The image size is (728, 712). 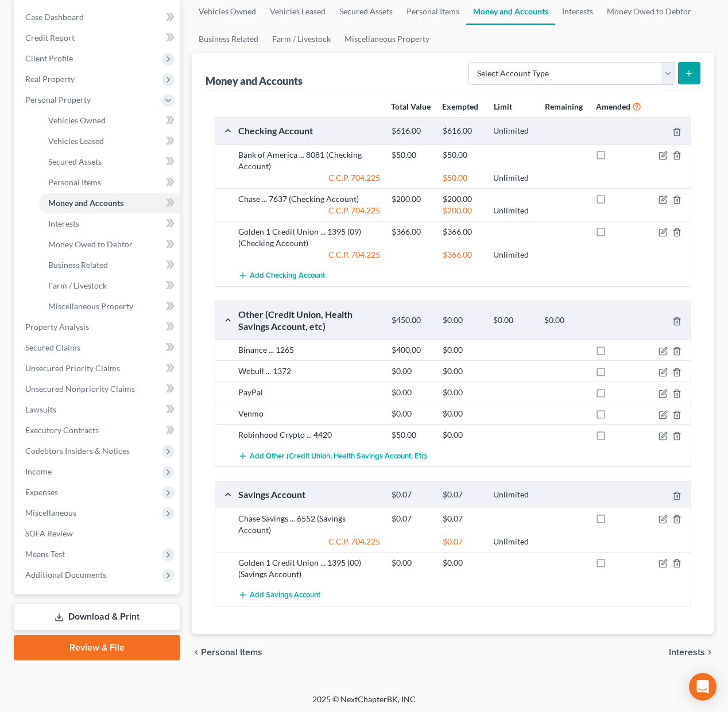 I want to click on strong: Amended, so click(x=613, y=106).